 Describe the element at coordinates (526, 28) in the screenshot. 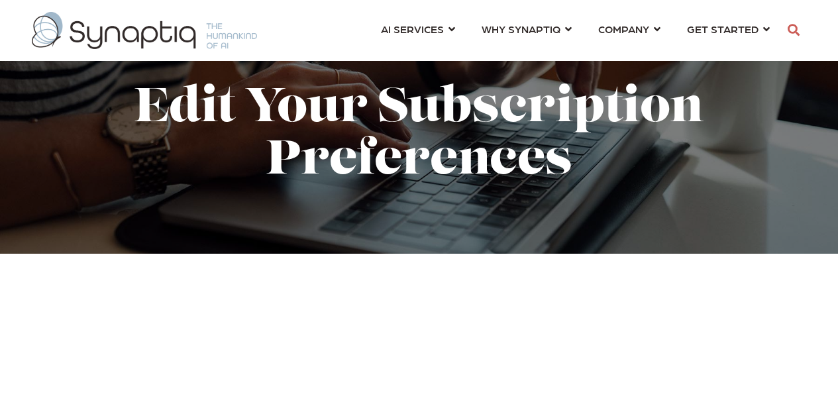

I see `a: WHY SYNAPTIQ` at that location.